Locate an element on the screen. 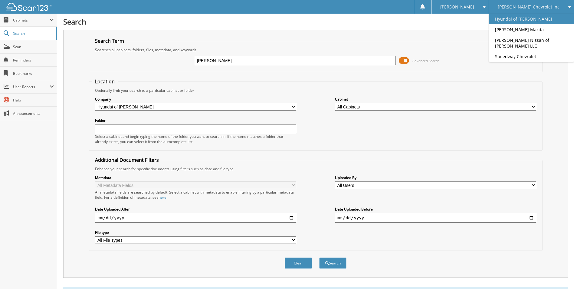 This screenshot has height=289, width=574. label: Company is located at coordinates (195, 99).